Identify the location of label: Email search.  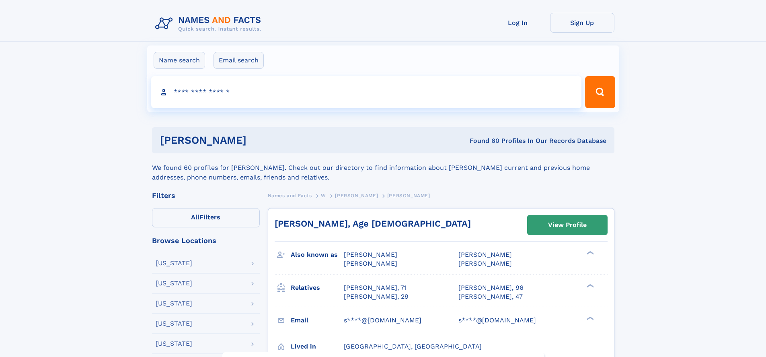
(238, 60).